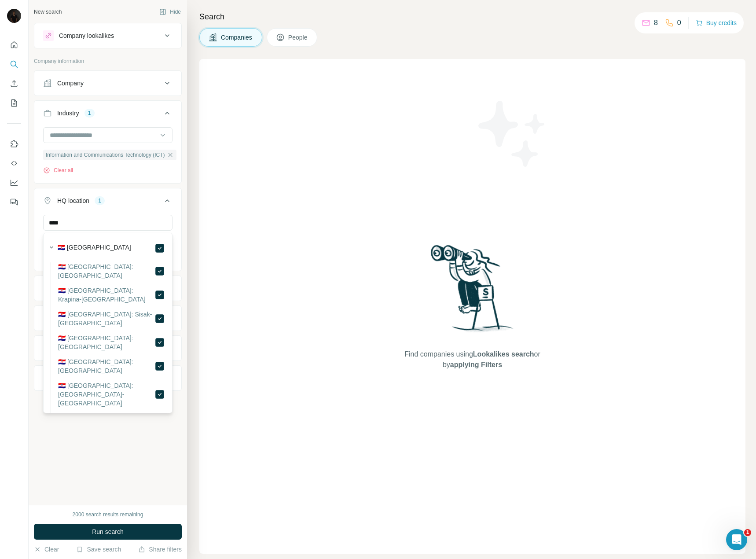 The height and width of the screenshot is (559, 756). What do you see at coordinates (108, 115) in the screenshot?
I see `button: Industry1` at bounding box center [108, 115].